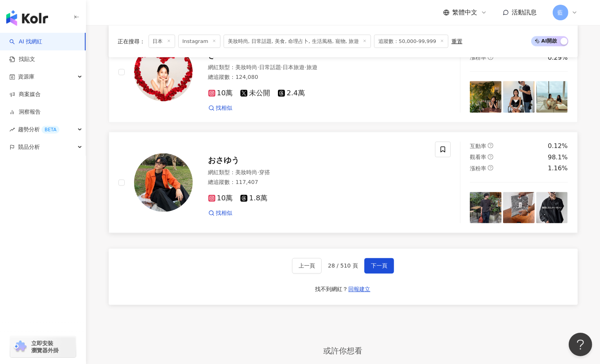 Image resolution: width=600 pixels, height=364 pixels. Describe the element at coordinates (312, 67) in the screenshot. I see `span: 旅遊` at that location.